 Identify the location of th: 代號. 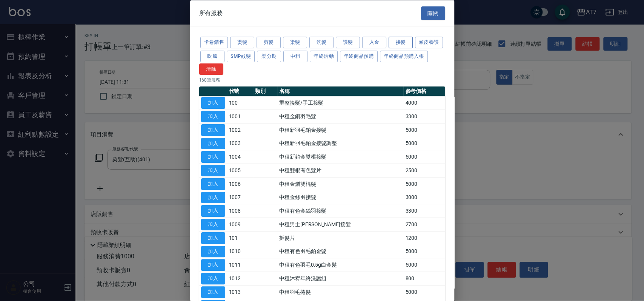
(240, 91).